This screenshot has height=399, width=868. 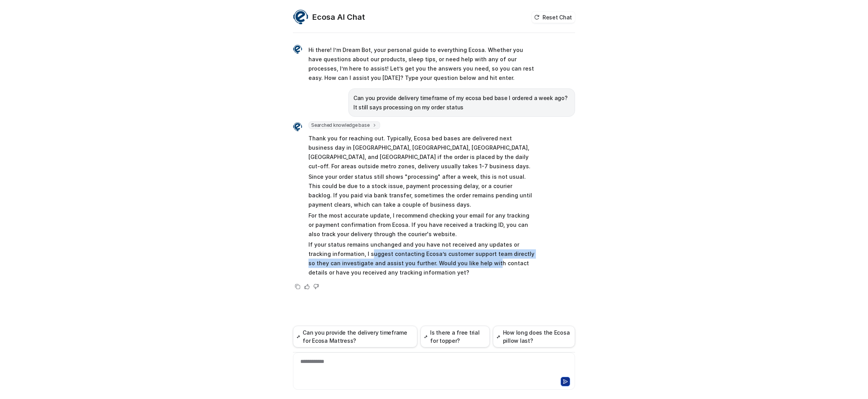 What do you see at coordinates (422, 153) in the screenshot?
I see `p: Thank you for reaching out. Typically, Ecosa bed bases are delivered next business day in [GEOGRA...` at bounding box center [422, 153].